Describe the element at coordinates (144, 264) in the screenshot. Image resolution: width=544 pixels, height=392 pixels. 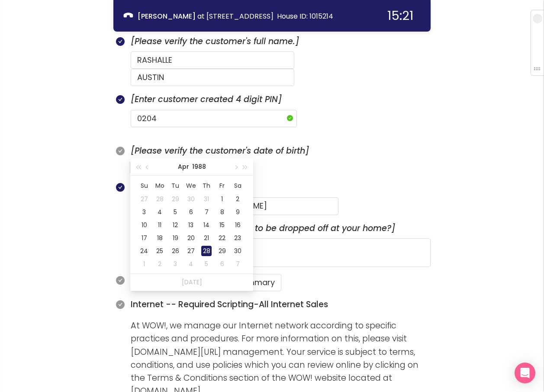
I see `td: 1988-05-01` at that location.